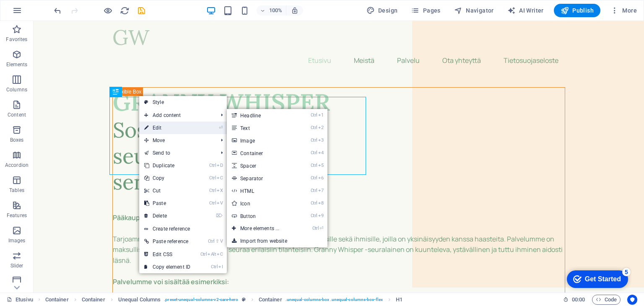 Image resolution: width=644 pixels, height=306 pixels. What do you see at coordinates (183, 229) in the screenshot?
I see `a: Create reference` at bounding box center [183, 229].